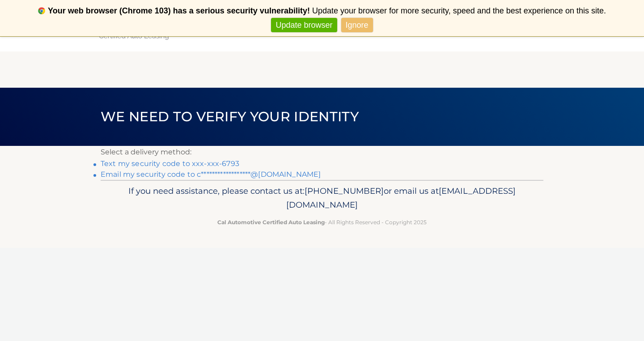  I want to click on a: Update browser, so click(304, 25).